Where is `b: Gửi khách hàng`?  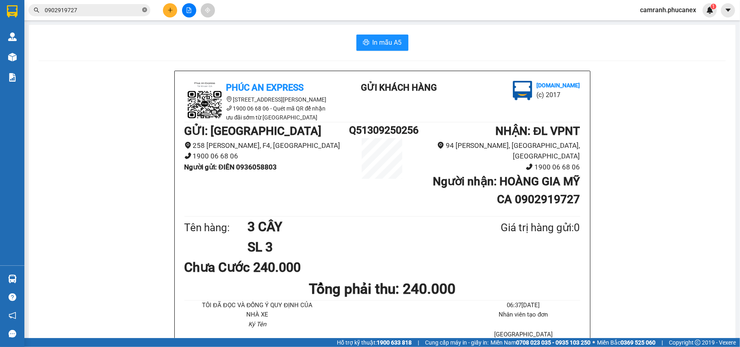 b: Gửi khách hàng is located at coordinates (399, 87).